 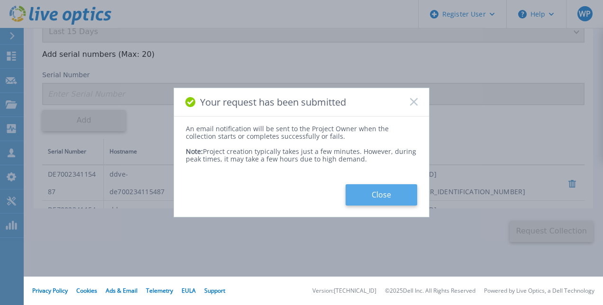 What do you see at coordinates (273, 102) in the screenshot?
I see `span: Your request has been submitted` at bounding box center [273, 102].